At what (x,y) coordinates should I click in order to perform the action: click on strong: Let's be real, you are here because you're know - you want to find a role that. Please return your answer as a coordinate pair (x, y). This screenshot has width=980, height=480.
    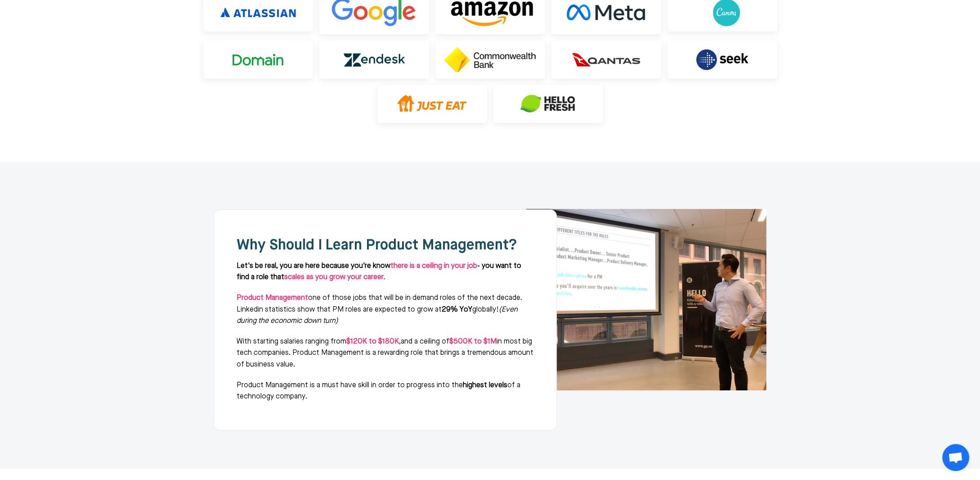
    Looking at the image, I should click on (379, 272).